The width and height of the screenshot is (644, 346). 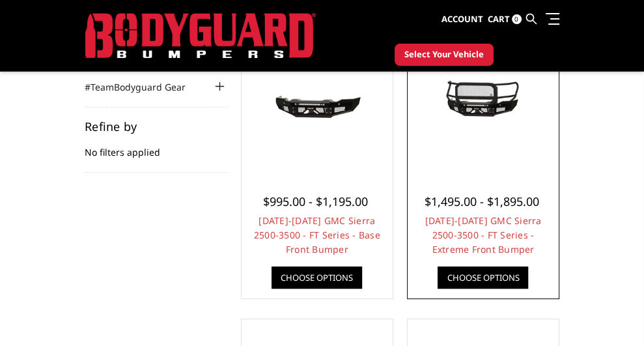 I want to click on a: #TeamBodyguard Gear, so click(x=143, y=86).